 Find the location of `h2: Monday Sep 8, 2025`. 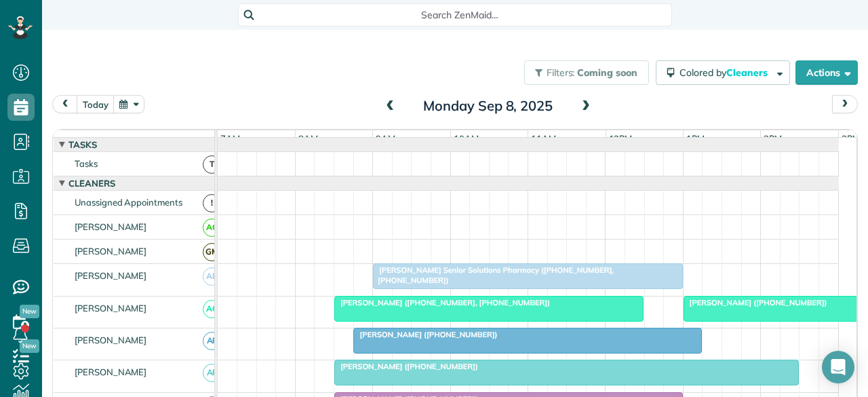

h2: Monday Sep 8, 2025 is located at coordinates (488, 105).